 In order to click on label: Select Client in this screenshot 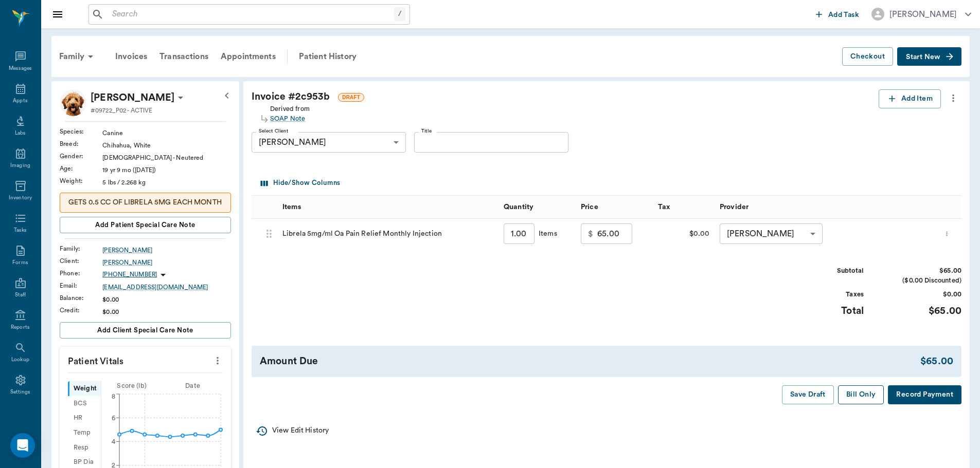, I will do `click(273, 131)`.